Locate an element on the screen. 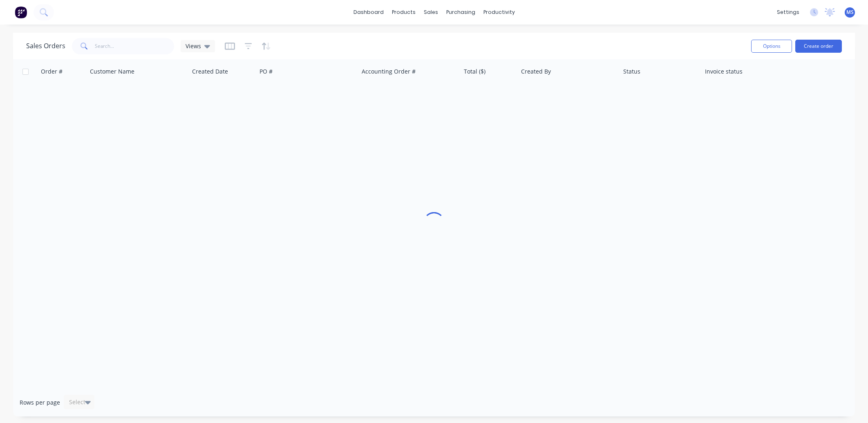 Image resolution: width=868 pixels, height=423 pixels. div: Status is located at coordinates (632, 71).